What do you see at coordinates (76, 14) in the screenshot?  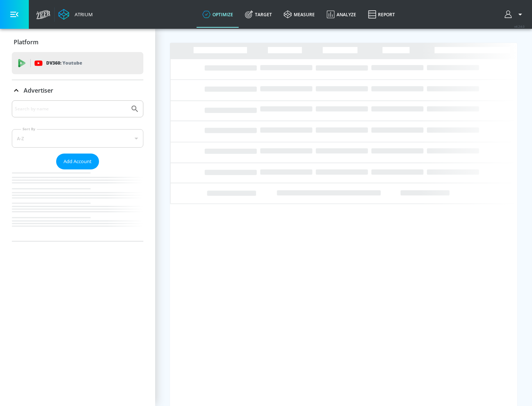 I see `a: Atrium` at bounding box center [76, 14].